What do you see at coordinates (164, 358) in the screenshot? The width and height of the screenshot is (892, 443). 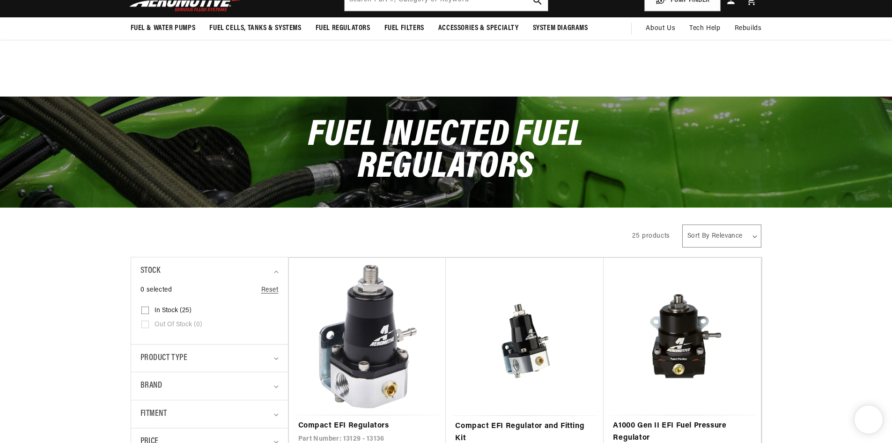 I see `span: Product type` at bounding box center [164, 358].